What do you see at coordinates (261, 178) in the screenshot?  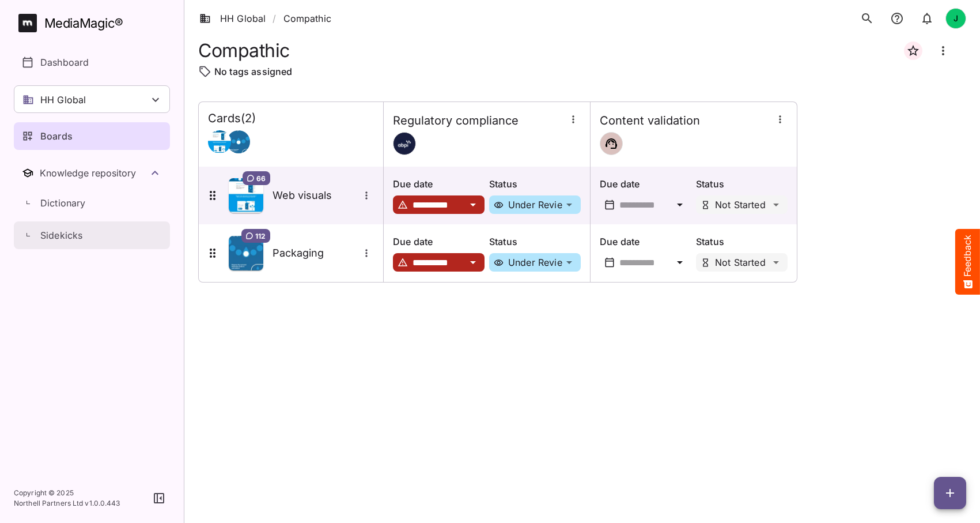 I see `span: 66` at bounding box center [261, 178].